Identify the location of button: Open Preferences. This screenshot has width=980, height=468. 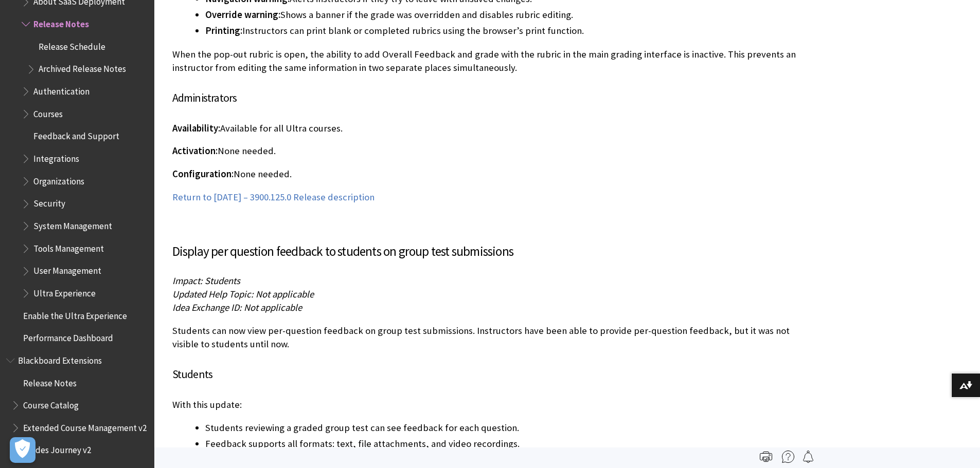
(23, 450).